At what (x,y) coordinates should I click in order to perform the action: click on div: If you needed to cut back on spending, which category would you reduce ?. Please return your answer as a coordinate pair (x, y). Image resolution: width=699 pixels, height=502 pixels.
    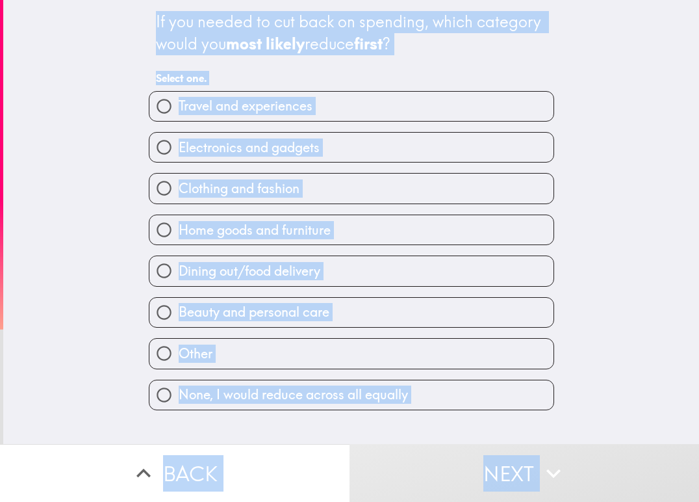
    Looking at the image, I should click on (352, 32).